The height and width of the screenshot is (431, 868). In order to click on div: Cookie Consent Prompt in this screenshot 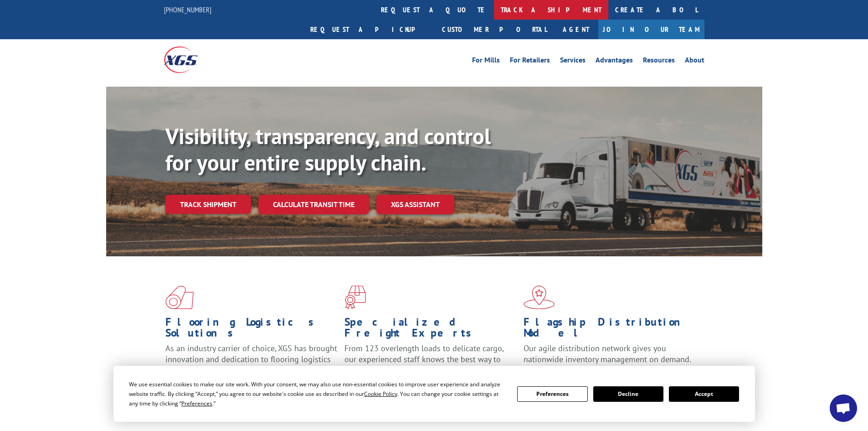, I will do `click(434, 393)`.